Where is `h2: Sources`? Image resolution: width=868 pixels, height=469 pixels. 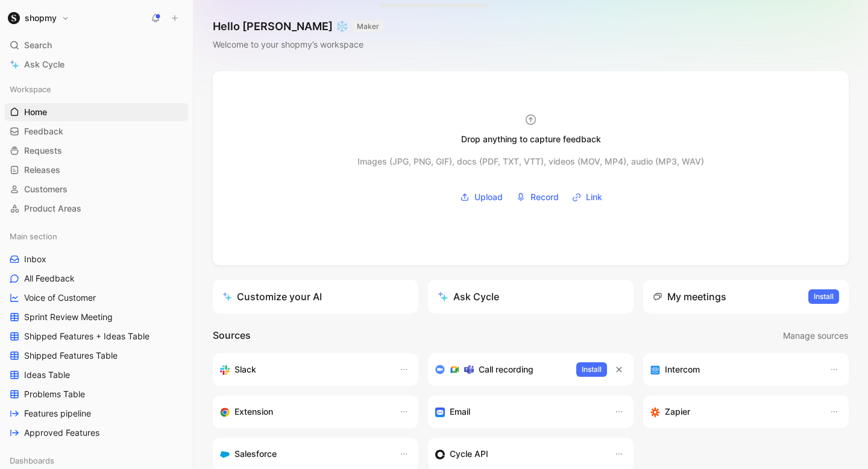 h2: Sources is located at coordinates (232, 336).